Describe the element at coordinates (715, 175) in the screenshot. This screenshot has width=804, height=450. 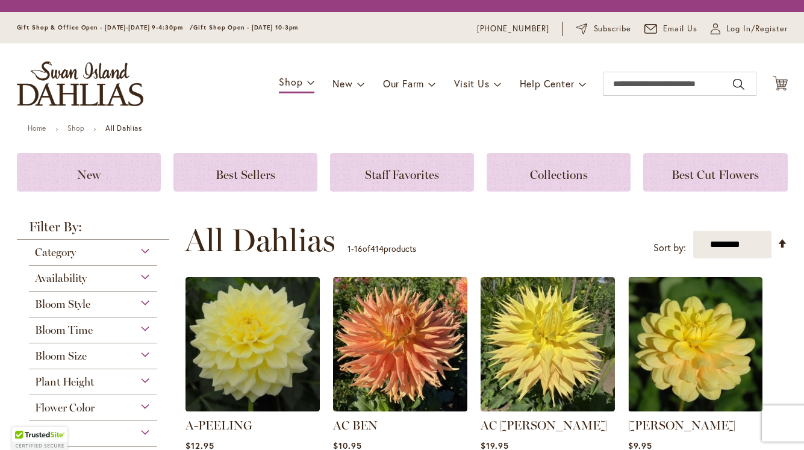
I see `span: Best Cut Flowers` at that location.